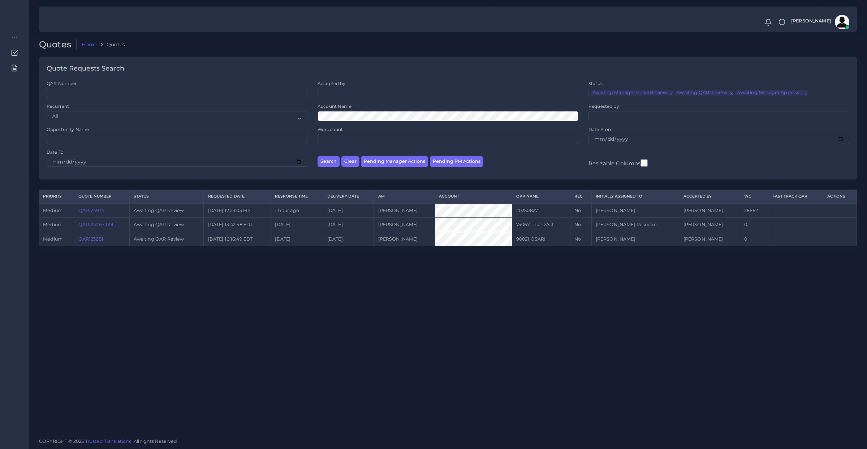  What do you see at coordinates (58, 44) in the screenshot?
I see `h2: Quotes` at bounding box center [58, 44].